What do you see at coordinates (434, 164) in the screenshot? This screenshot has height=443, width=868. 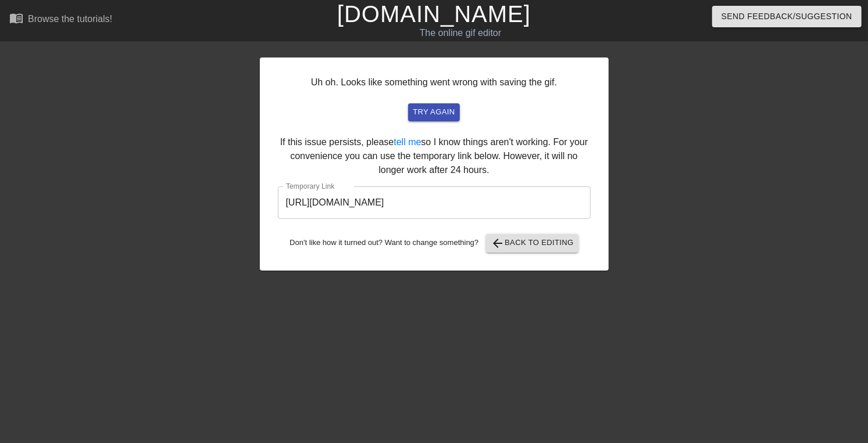 I see `div: Uh oh. Looks like something went wrong with saving the gif. If this issue persists, please so I k...` at bounding box center [434, 164].